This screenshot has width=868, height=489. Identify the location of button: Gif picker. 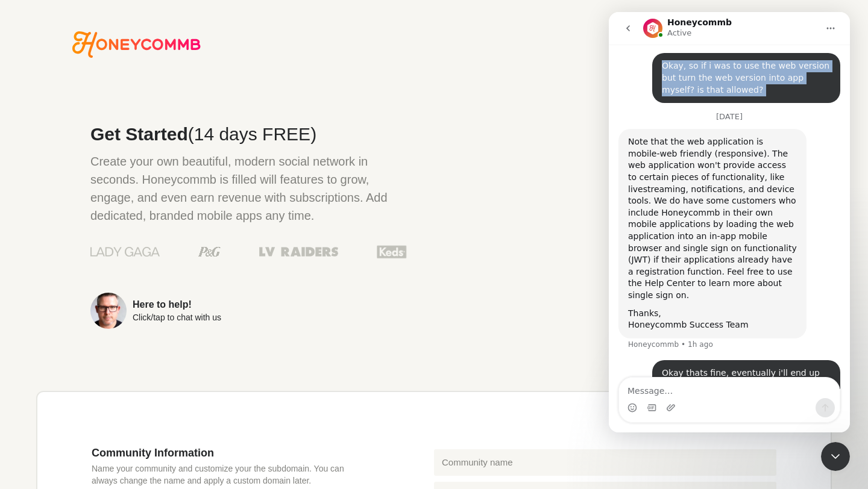
(43, 396).